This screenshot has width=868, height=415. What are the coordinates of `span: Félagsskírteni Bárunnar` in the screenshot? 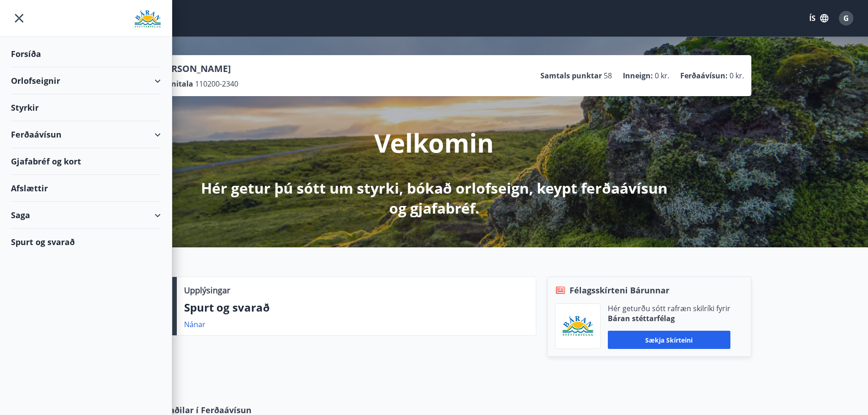 It's located at (619, 290).